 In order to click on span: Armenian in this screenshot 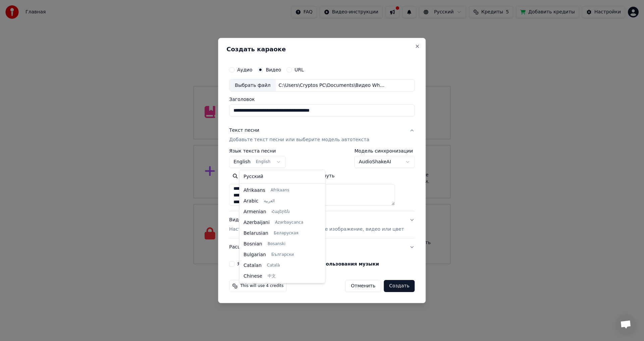, I will do `click(255, 212)`.